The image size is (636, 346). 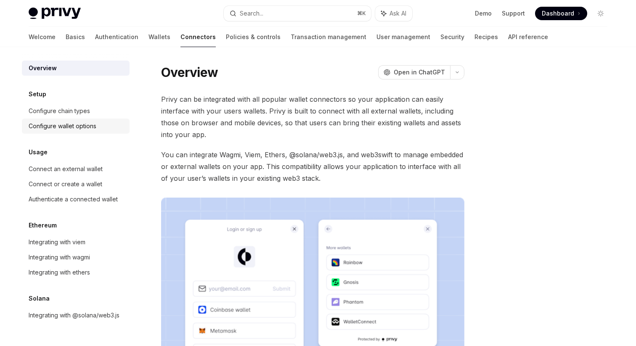 I want to click on a: Connect or create a wallet, so click(x=76, y=184).